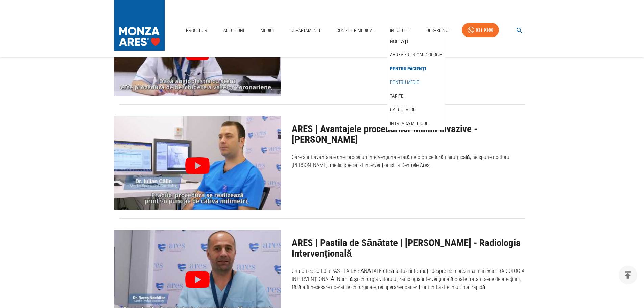  I want to click on a: Abrevieri in cardiologie, so click(416, 55).